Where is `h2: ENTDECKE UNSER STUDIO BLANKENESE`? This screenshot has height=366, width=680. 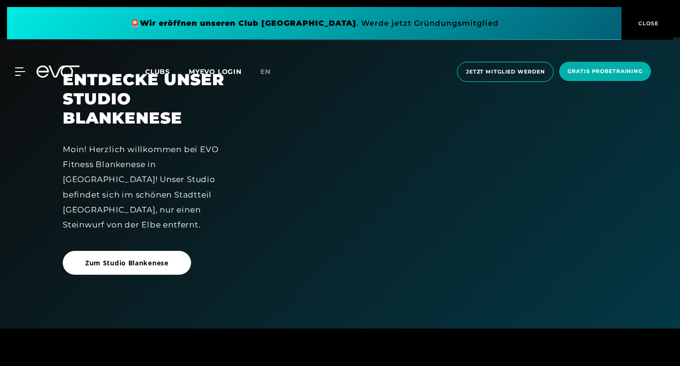 h2: ENTDECKE UNSER STUDIO BLANKENESE is located at coordinates (146, 99).